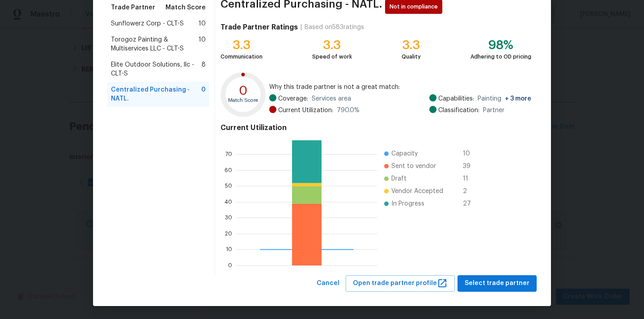  What do you see at coordinates (400, 283) in the screenshot?
I see `button: Open trade partner profile` at bounding box center [400, 283].